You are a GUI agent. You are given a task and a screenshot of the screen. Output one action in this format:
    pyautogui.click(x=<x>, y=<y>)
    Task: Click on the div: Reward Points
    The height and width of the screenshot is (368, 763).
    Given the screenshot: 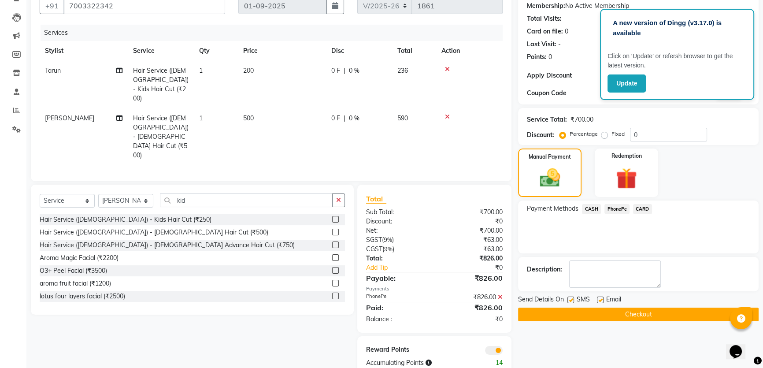 What is the action you would take?
    pyautogui.click(x=397, y=350)
    